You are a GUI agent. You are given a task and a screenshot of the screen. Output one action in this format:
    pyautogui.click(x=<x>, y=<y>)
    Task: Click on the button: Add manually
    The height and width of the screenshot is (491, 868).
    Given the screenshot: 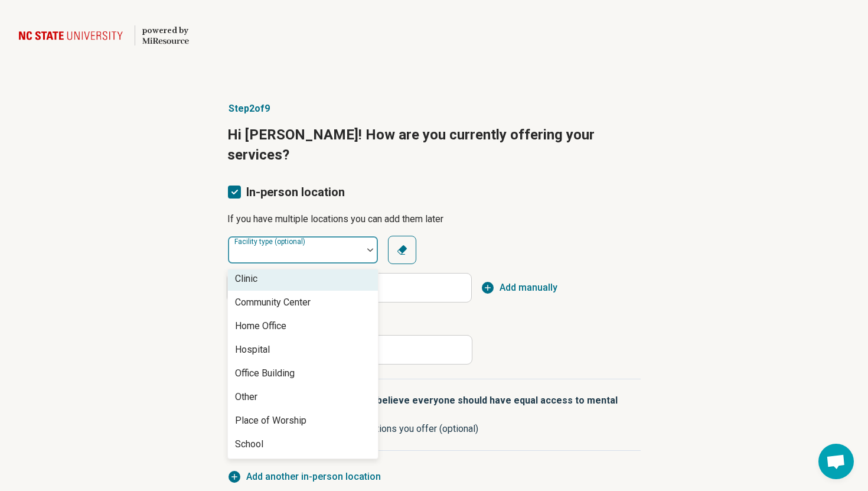 What is the action you would take?
    pyautogui.click(x=519, y=287)
    